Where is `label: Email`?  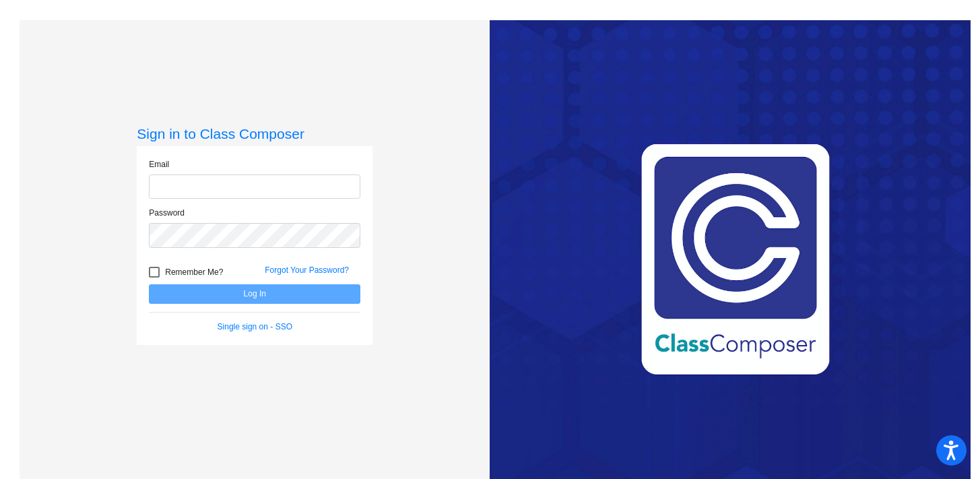 label: Email is located at coordinates (159, 164).